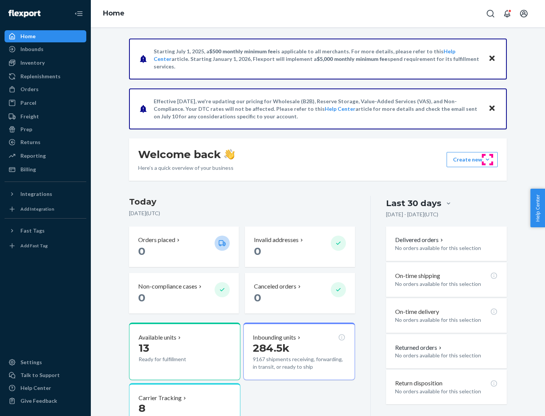  What do you see at coordinates (184, 247) in the screenshot?
I see `button: Orders placed 0` at bounding box center [184, 247].